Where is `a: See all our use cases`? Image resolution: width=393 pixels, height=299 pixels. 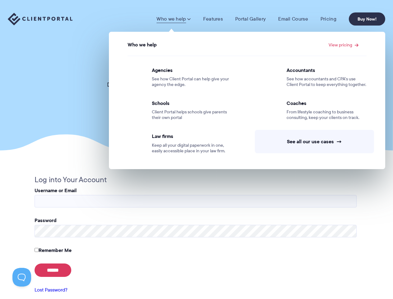
a: See all our use cases is located at coordinates (314, 141).